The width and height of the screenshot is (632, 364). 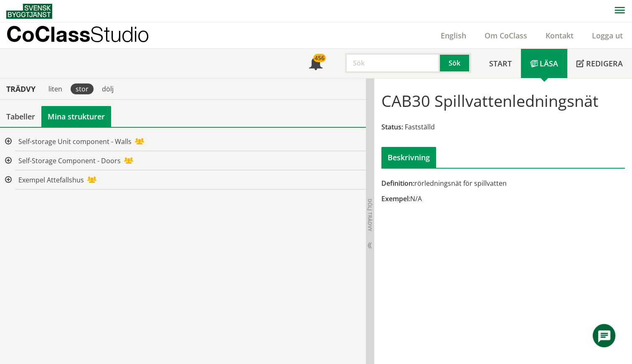 I want to click on span: Self-storage Unit component - Walls, so click(x=75, y=141).